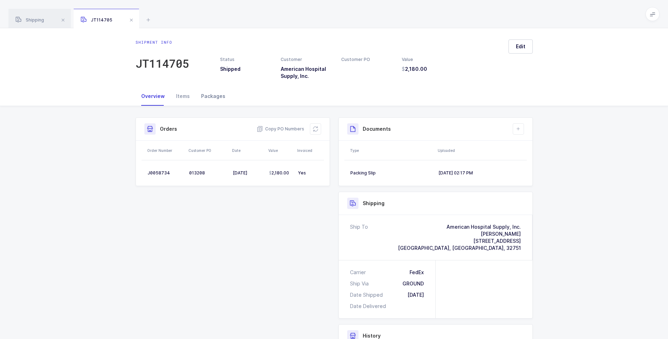  I want to click on div: FedEx, so click(417, 272).